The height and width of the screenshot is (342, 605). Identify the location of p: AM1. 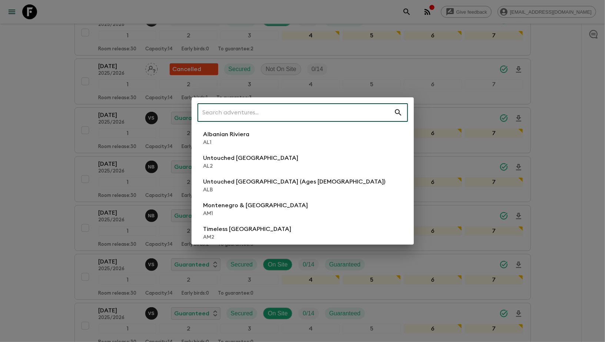
(256, 214).